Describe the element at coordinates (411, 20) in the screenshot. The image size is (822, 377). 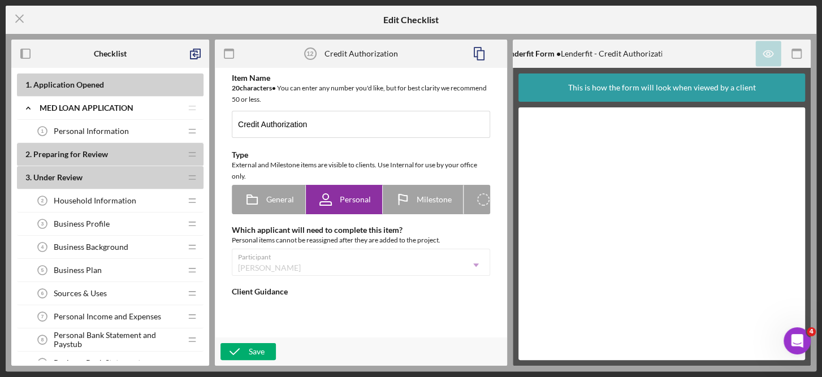
I see `h5: Edit Checklist` at that location.